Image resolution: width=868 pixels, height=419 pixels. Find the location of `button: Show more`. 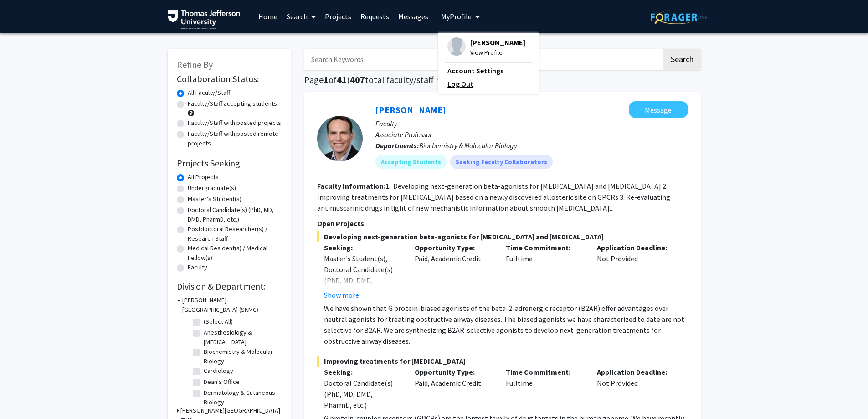

button: Show more is located at coordinates (341, 295).